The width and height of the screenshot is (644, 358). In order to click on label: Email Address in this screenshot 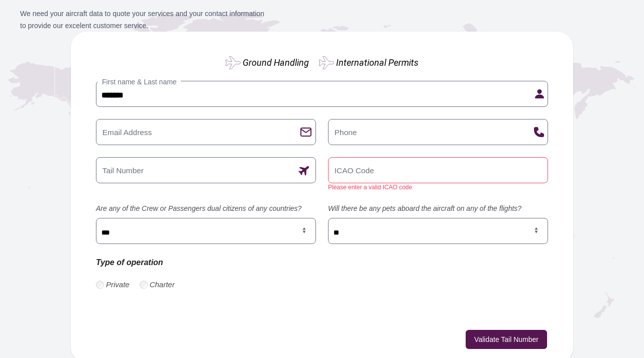, I will do `click(127, 132)`.